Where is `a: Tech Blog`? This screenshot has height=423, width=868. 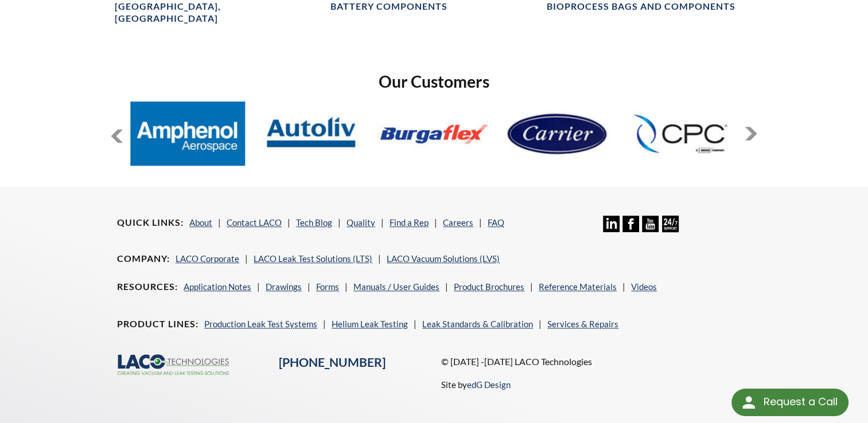 a: Tech Blog is located at coordinates (314, 222).